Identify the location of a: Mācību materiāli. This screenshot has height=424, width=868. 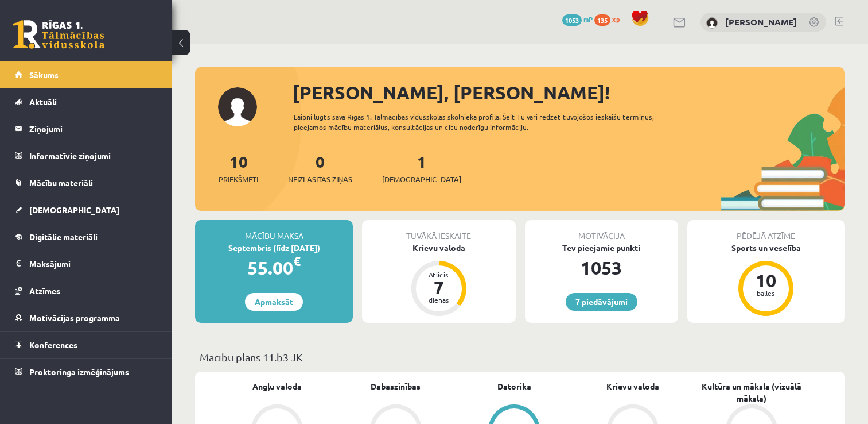
(86, 182).